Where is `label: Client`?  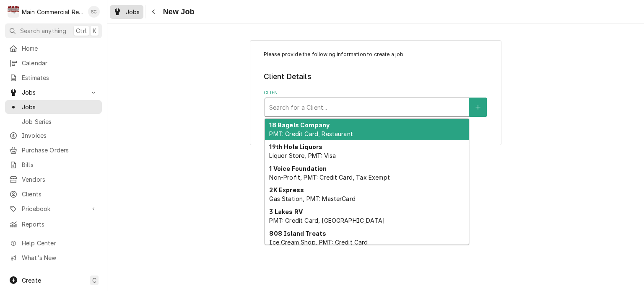
label: Client is located at coordinates (376, 93).